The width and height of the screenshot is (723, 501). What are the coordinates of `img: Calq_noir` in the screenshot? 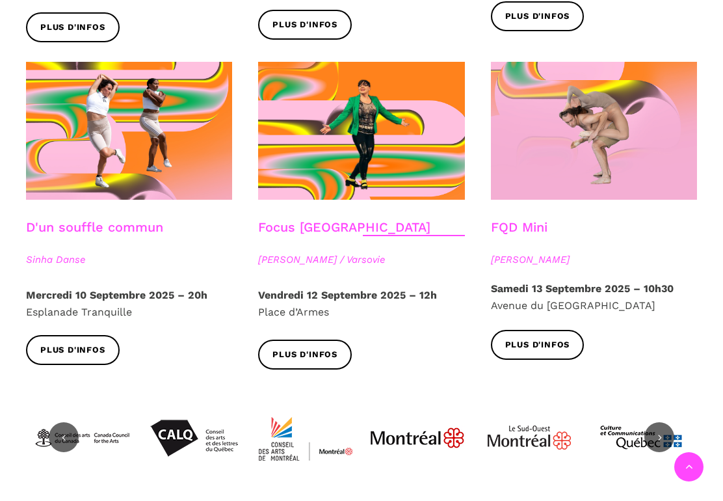 It's located at (194, 438).